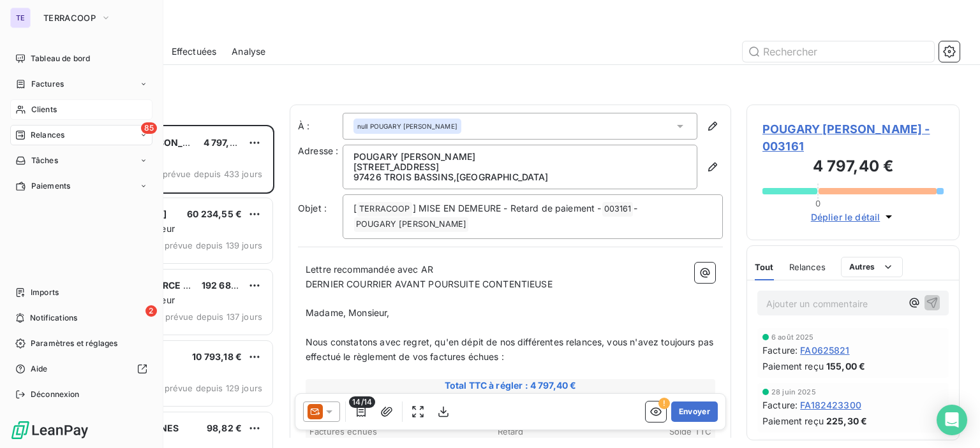 The height and width of the screenshot is (448, 980). Describe the element at coordinates (817, 203) in the screenshot. I see `span: 0` at that location.